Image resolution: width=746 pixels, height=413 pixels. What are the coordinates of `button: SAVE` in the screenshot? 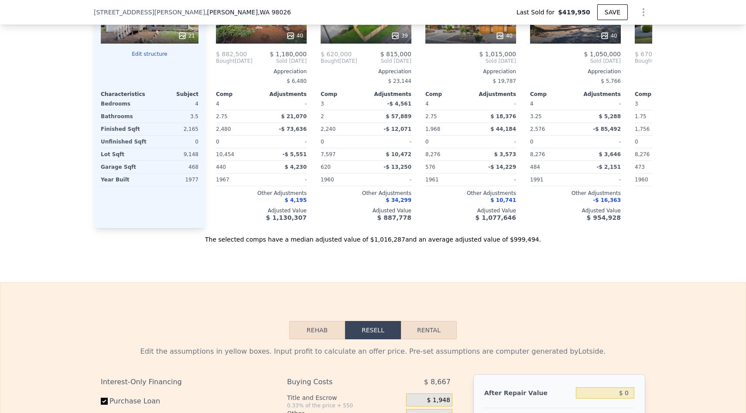 It's located at (613, 12).